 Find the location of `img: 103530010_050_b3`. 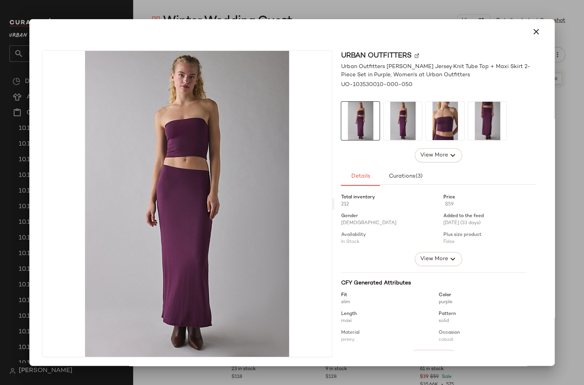

img: 103530010_050_b3 is located at coordinates (487, 121).